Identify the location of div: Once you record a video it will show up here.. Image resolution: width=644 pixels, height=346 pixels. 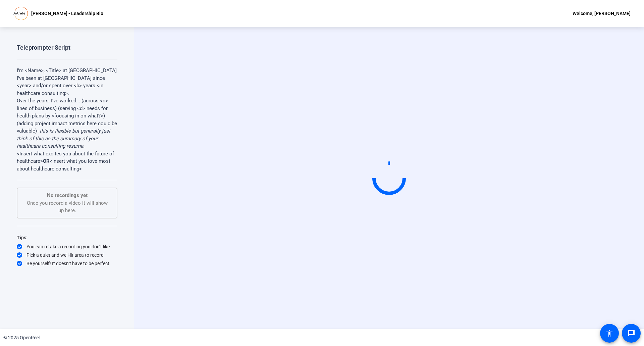
(67, 203).